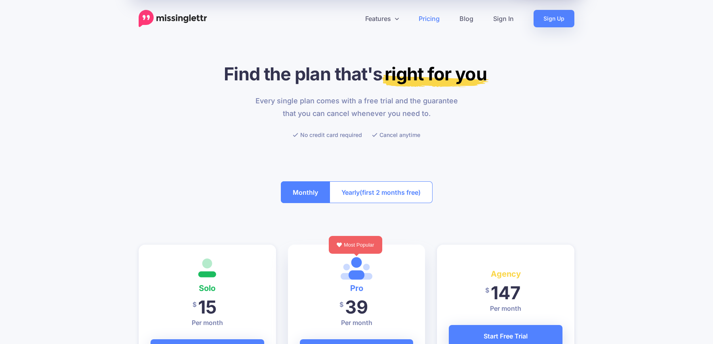  I want to click on a: Sign Up, so click(553, 19).